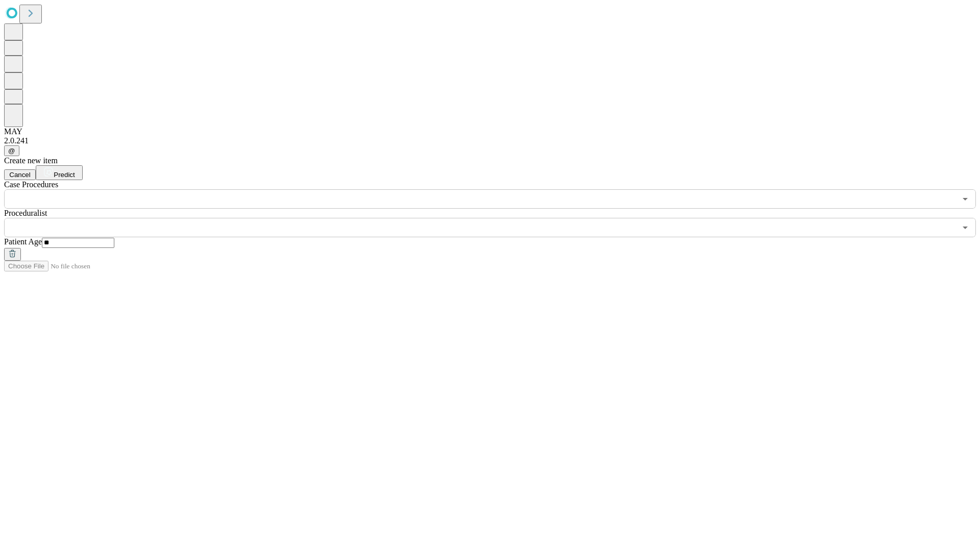 The image size is (980, 551). I want to click on span: Patient Age, so click(23, 241).